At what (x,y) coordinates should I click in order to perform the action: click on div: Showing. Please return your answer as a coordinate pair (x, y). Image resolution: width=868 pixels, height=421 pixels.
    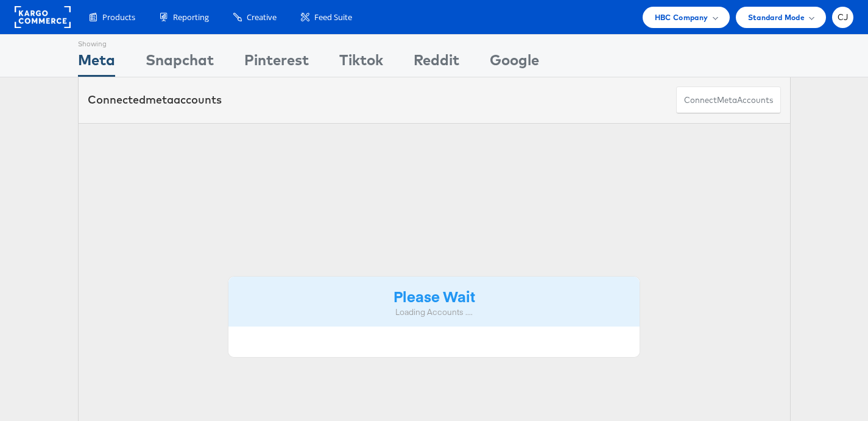
    Looking at the image, I should click on (96, 42).